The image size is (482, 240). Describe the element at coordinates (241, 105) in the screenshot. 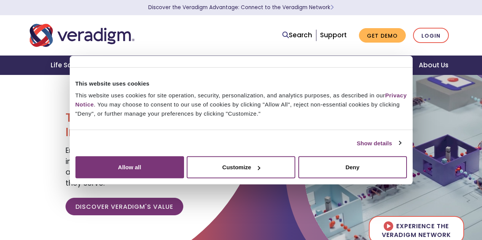

I see `div: This website uses cookies for site operation, security, personalization, and analytics purposes, ...` at that location.